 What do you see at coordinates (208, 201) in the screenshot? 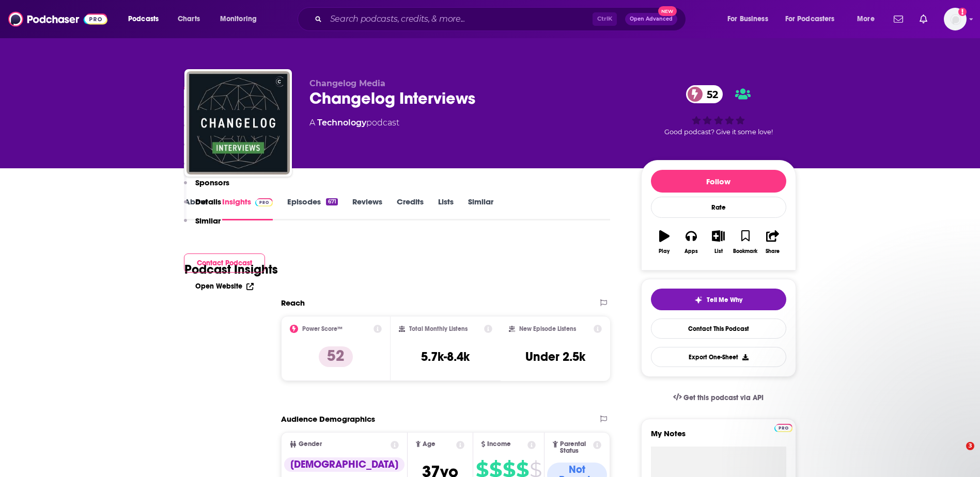
I see `p: Details` at bounding box center [208, 201].